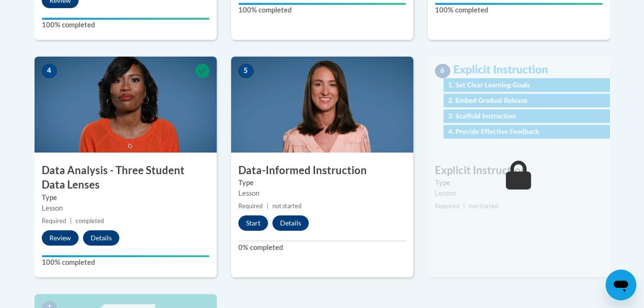 This screenshot has width=644, height=308. I want to click on span: completed, so click(89, 221).